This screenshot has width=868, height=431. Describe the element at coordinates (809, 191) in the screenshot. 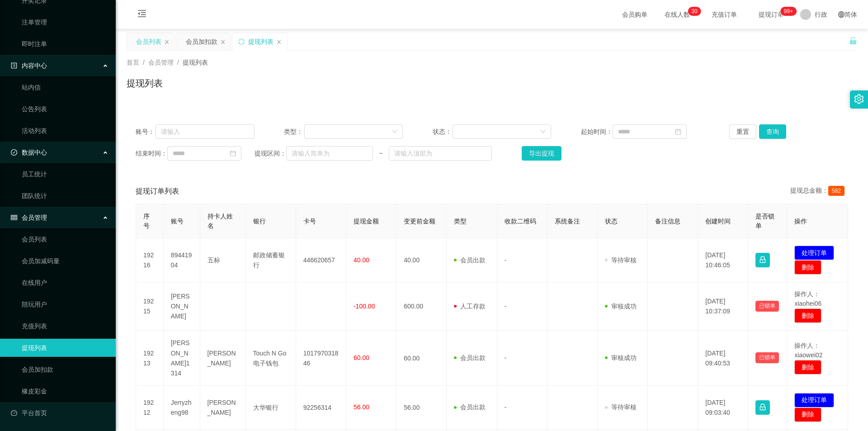

I see `font: 提现总金额：` at that location.